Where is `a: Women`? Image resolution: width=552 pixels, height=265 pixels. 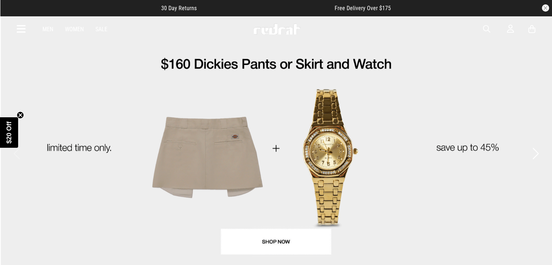
a: Women is located at coordinates (74, 29).